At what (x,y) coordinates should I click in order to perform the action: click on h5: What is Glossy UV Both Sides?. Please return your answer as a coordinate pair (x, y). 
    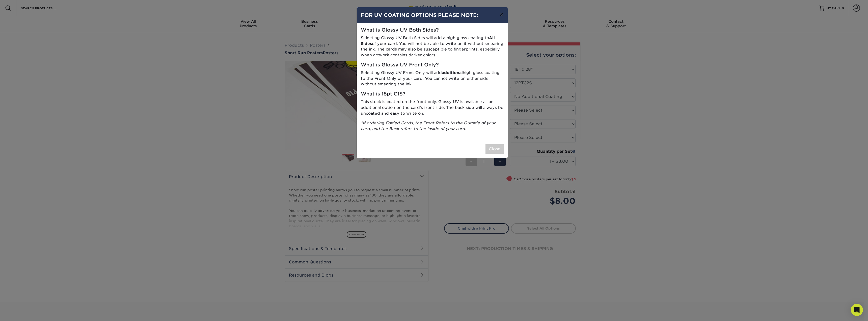
    Looking at the image, I should click on (432, 30).